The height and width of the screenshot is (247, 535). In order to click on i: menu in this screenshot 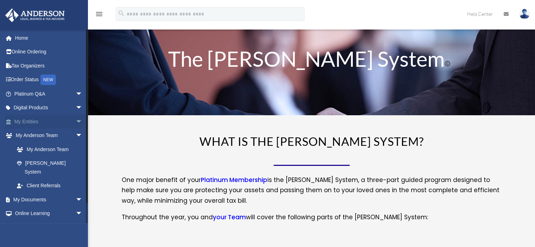, I will do `click(99, 14)`.